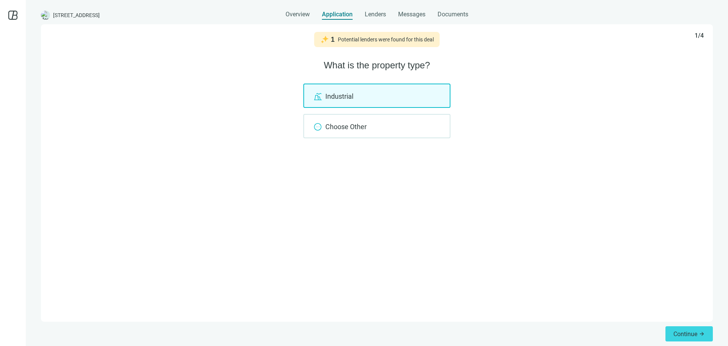 The image size is (728, 346). Describe the element at coordinates (702, 333) in the screenshot. I see `span: arrow_forward` at that location.